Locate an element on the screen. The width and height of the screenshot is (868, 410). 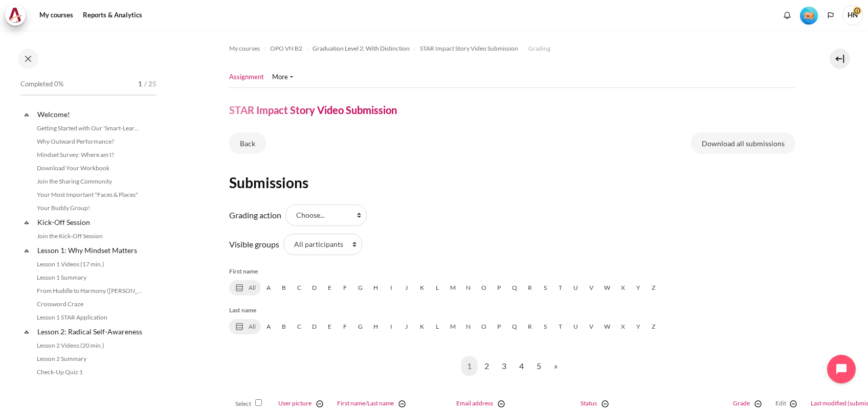
a: Status is located at coordinates (589, 403).